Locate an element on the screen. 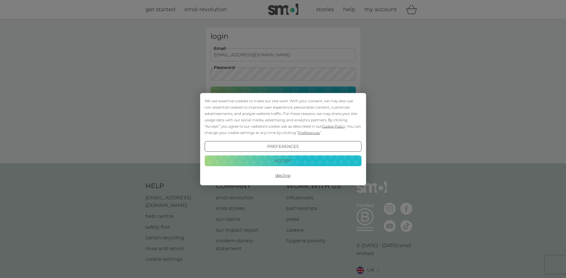 The height and width of the screenshot is (278, 566). button: Decline is located at coordinates (283, 176).